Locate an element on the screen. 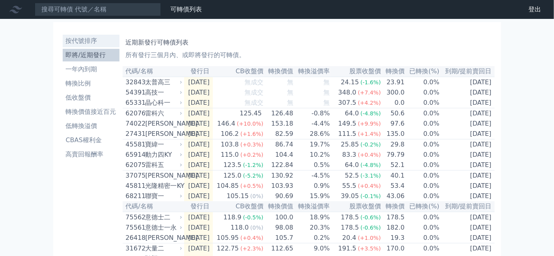 Image resolution: width=554 pixels, height=256 pixels. a: 轉換比例 is located at coordinates (91, 84).